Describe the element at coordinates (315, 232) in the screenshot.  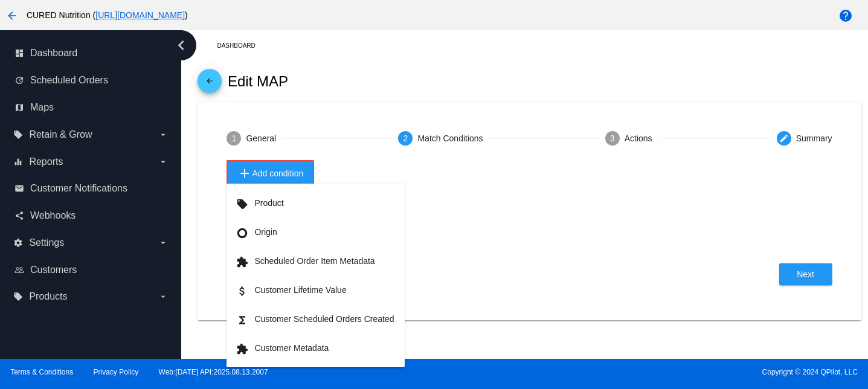
I see `button: Origin` at that location.